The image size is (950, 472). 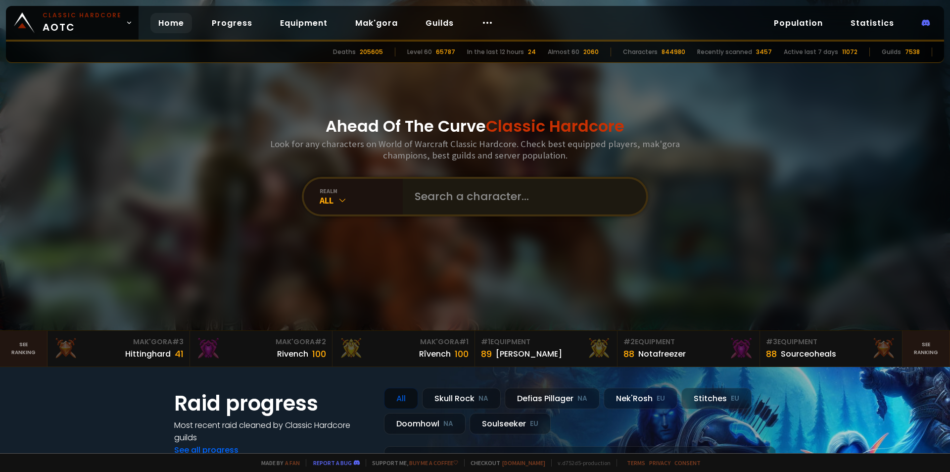 What do you see at coordinates (641, 52) in the screenshot?
I see `div: Characters` at bounding box center [641, 52].